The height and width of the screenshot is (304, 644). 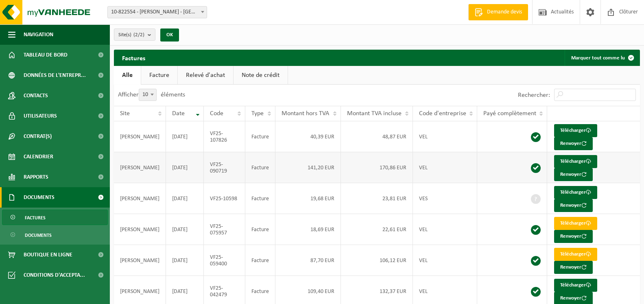 I want to click on td: 22,61 EUR, so click(x=377, y=230).